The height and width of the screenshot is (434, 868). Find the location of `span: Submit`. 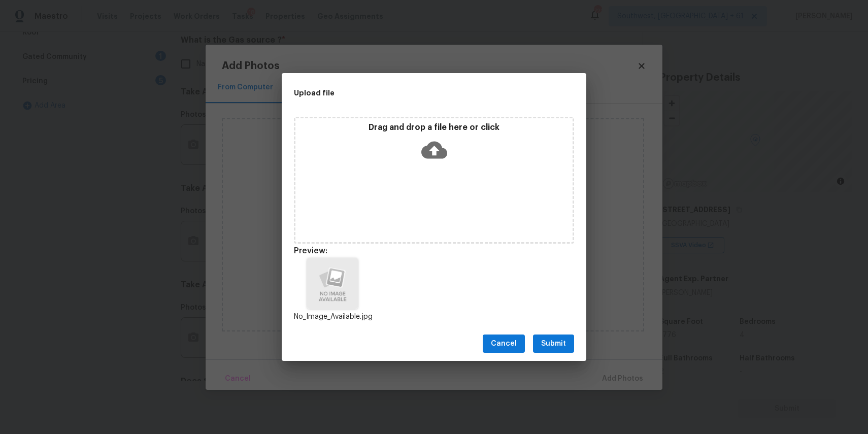

span: Submit is located at coordinates (553, 343).